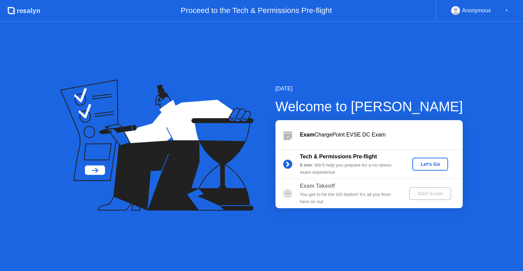  Describe the element at coordinates (477, 11) in the screenshot. I see `div: Anonymous` at that location.